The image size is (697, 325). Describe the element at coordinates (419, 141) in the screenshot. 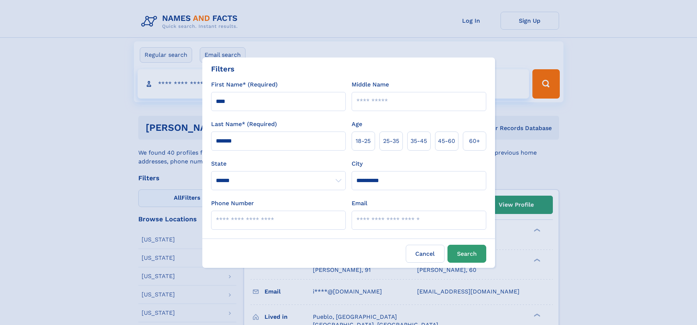

I see `span: 35‑45` at that location.